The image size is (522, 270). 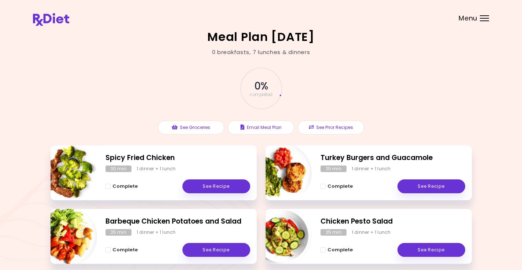 I want to click on a: See Recipe - Barbeque Chicken Potatoes and Salad, so click(x=216, y=250).